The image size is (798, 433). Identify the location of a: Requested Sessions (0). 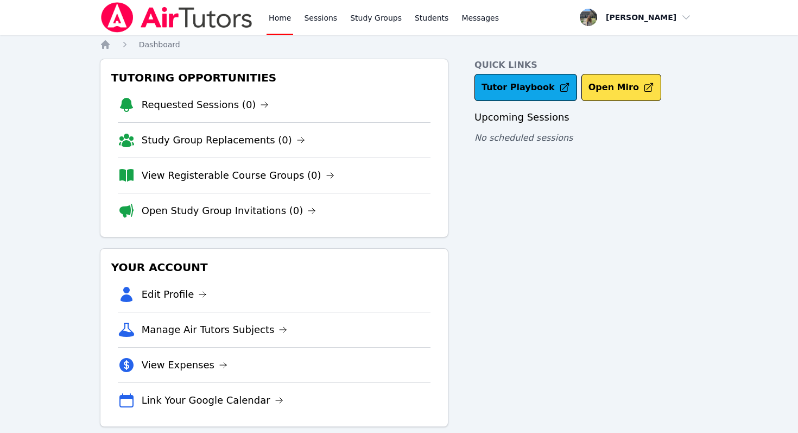
(205, 105).